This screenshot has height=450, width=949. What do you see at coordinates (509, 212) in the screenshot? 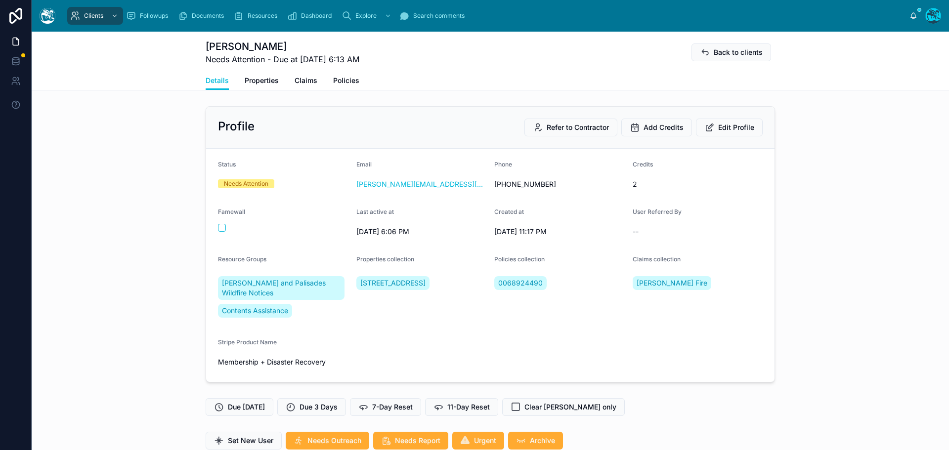
I see `span: Created at` at bounding box center [509, 212].